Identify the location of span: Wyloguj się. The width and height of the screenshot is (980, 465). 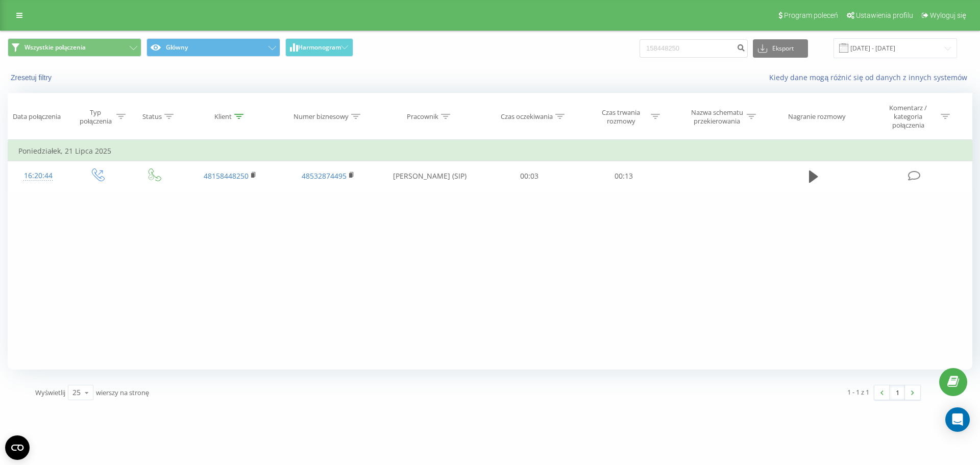
(947, 16).